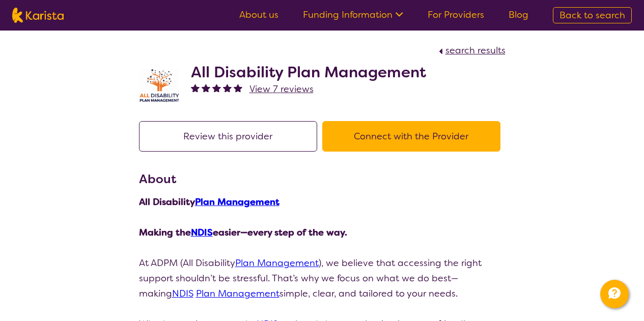  Describe the element at coordinates (615, 294) in the screenshot. I see `button: Channel Menu` at that location.